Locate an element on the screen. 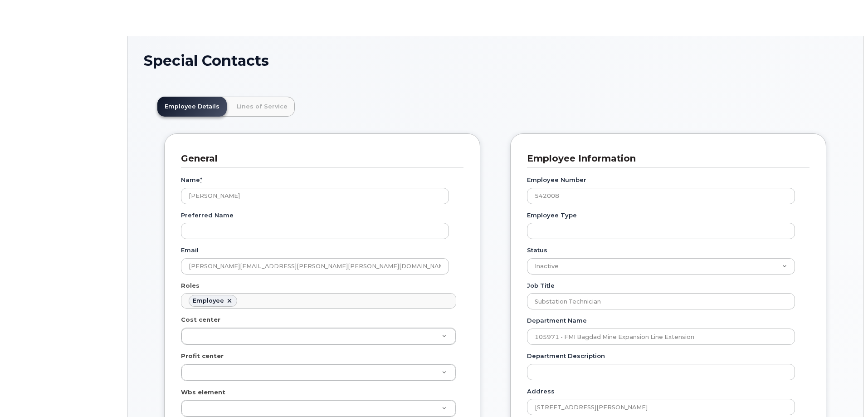 Image resolution: width=868 pixels, height=417 pixels. label: Email is located at coordinates (189, 250).